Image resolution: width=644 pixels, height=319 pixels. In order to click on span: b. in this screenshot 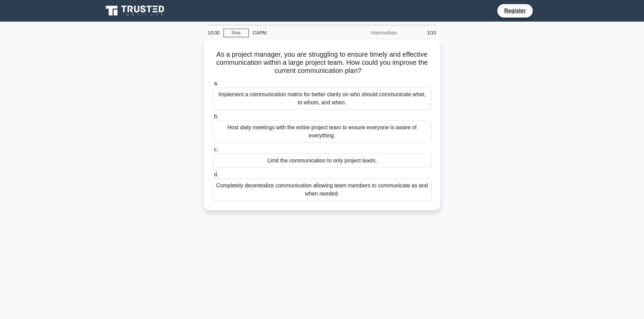, I will do `click(216, 116)`.